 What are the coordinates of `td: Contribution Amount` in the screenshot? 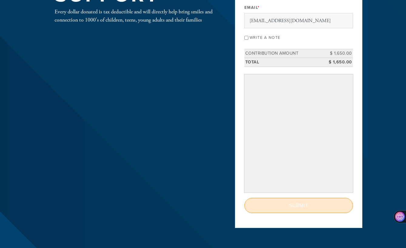 It's located at (285, 53).